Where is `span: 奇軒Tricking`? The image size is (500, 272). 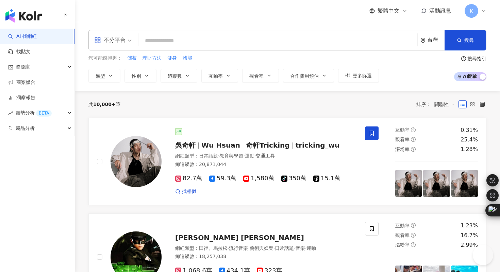
span: 奇軒Tricking is located at coordinates (268, 145).